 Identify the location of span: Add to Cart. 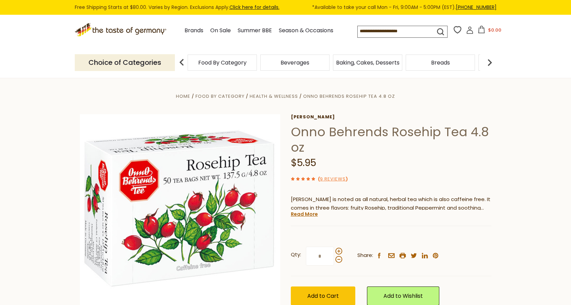
(323, 296).